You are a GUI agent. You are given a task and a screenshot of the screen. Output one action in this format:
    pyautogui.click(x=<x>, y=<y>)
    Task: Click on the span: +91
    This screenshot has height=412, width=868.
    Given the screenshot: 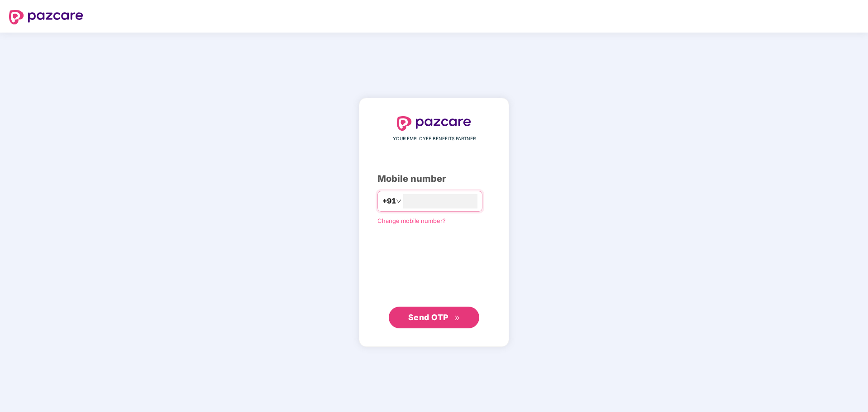 What is the action you would take?
    pyautogui.click(x=389, y=201)
    